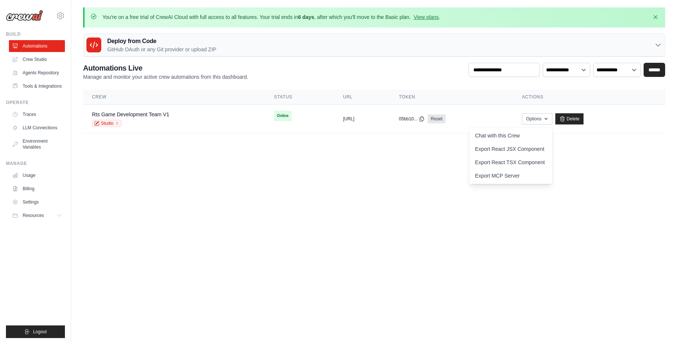 Image resolution: width=677 pixels, height=344 pixels. Describe the element at coordinates (165, 77) in the screenshot. I see `p: Manage and monitor your active crew automations from this dashboard.` at that location.